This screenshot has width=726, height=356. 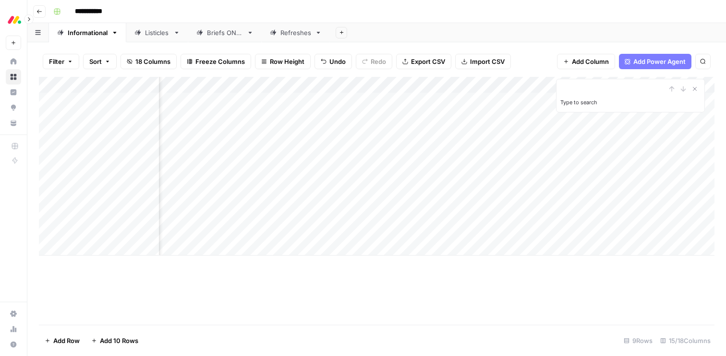 What do you see at coordinates (115, 341) in the screenshot?
I see `button: Add 10 Rows` at bounding box center [115, 341].